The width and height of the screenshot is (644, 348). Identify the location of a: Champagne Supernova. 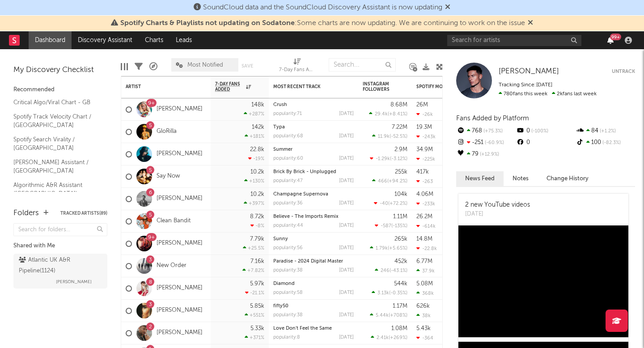
(300, 194).